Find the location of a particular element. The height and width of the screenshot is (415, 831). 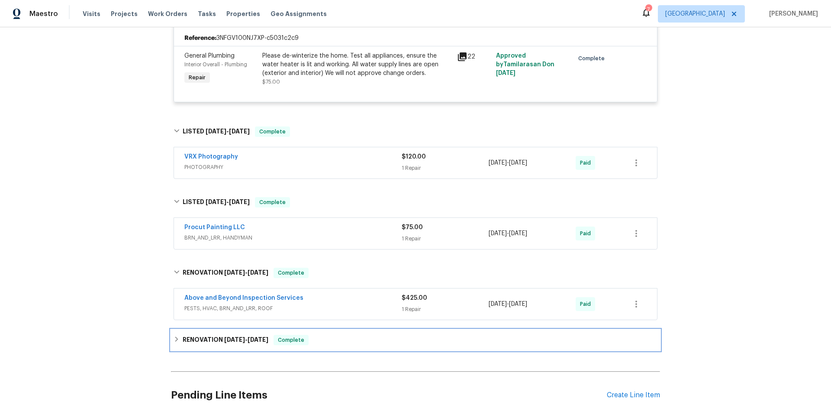

span: BRN_AND_LRR, HANDYMAN is located at coordinates (293, 238).